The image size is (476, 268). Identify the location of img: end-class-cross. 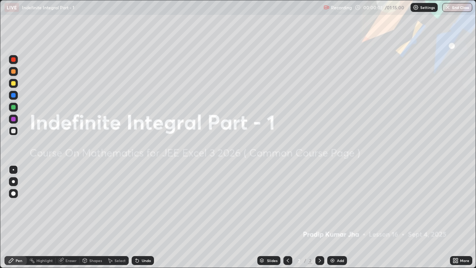
(448, 7).